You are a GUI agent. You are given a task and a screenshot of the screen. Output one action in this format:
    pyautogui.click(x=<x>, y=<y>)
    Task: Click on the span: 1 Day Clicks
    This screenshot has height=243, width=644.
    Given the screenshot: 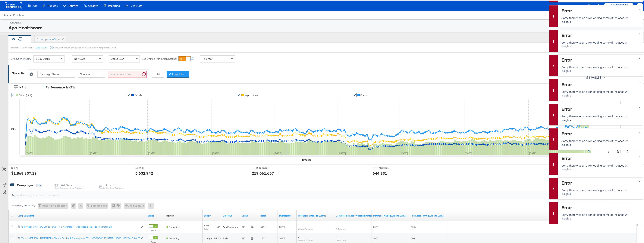 What is the action you would take?
    pyautogui.click(x=43, y=58)
    